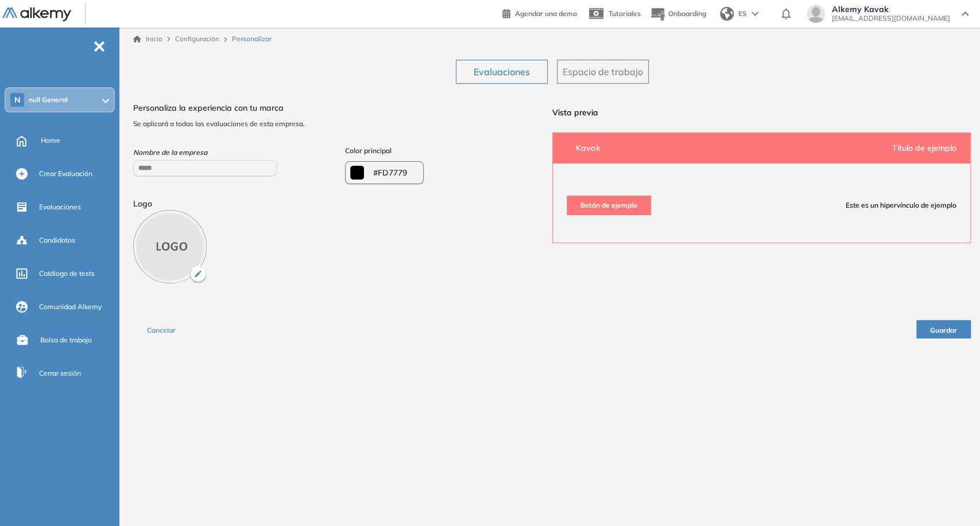  Describe the element at coordinates (603, 72) in the screenshot. I see `button: Espacio de trabajo` at that location.